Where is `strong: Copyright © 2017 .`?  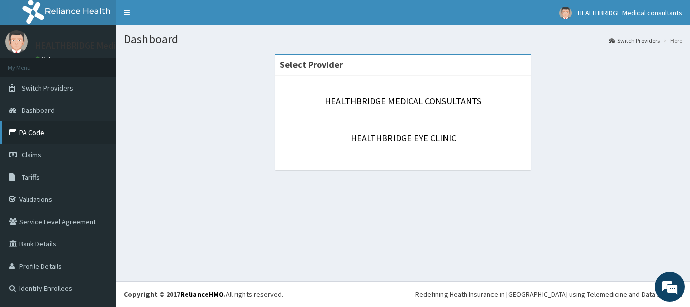
strong: Copyright © 2017 . is located at coordinates (175, 294).